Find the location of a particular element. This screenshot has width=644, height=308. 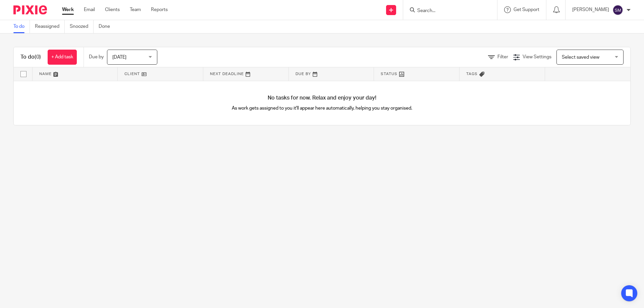

a: Done is located at coordinates (107, 26).